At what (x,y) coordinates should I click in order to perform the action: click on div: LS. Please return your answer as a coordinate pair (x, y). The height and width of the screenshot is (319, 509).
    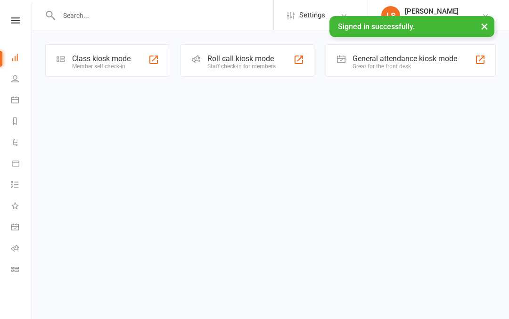
    Looking at the image, I should click on (391, 16).